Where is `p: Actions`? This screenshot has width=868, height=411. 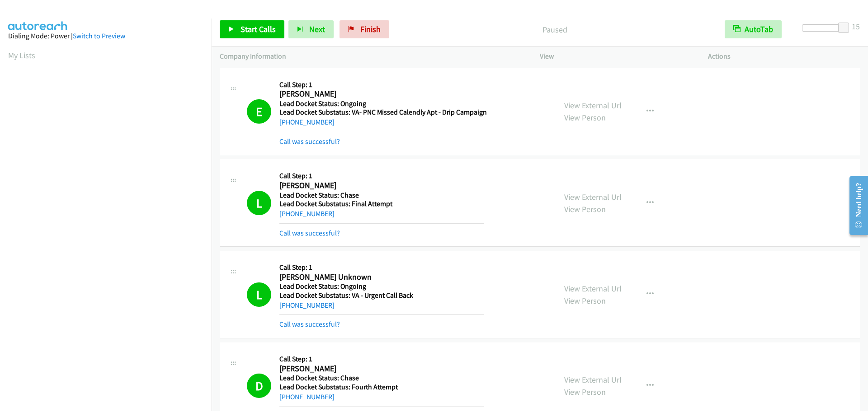
p: Actions is located at coordinates (784, 56).